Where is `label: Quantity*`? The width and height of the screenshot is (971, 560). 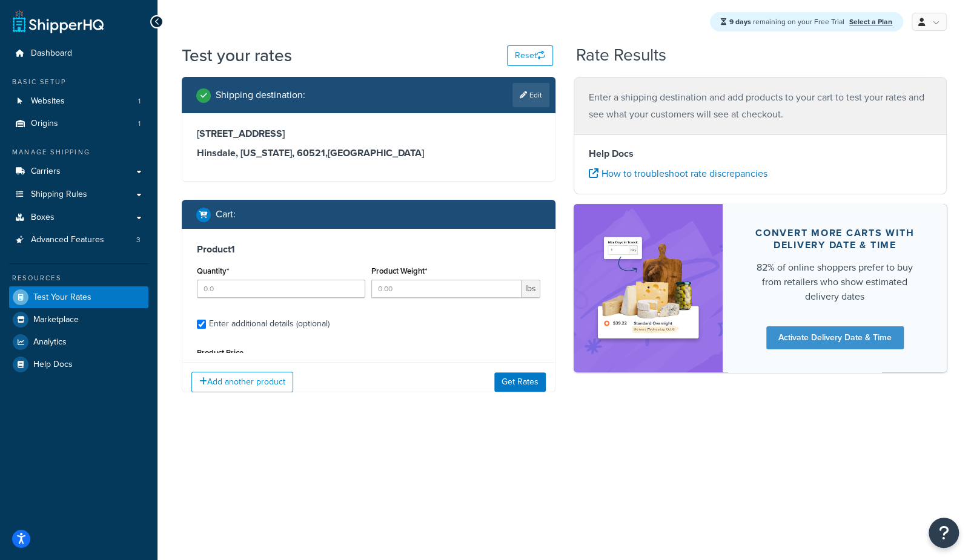 label: Quantity* is located at coordinates (213, 271).